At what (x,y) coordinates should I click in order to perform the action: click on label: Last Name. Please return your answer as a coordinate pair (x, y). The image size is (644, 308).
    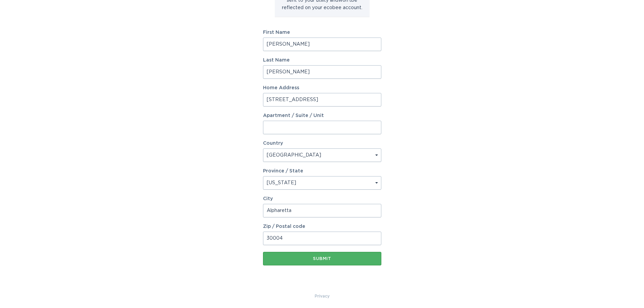
    Looking at the image, I should click on (322, 61).